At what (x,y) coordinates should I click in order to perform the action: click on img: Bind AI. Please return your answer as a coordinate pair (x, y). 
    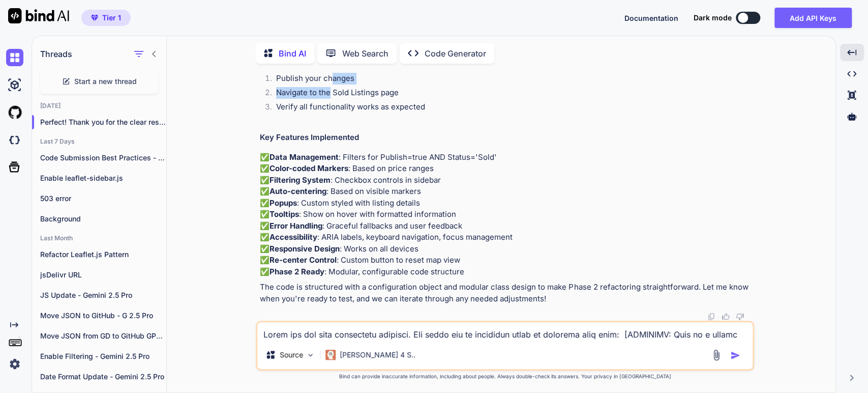
    Looking at the image, I should click on (39, 16).